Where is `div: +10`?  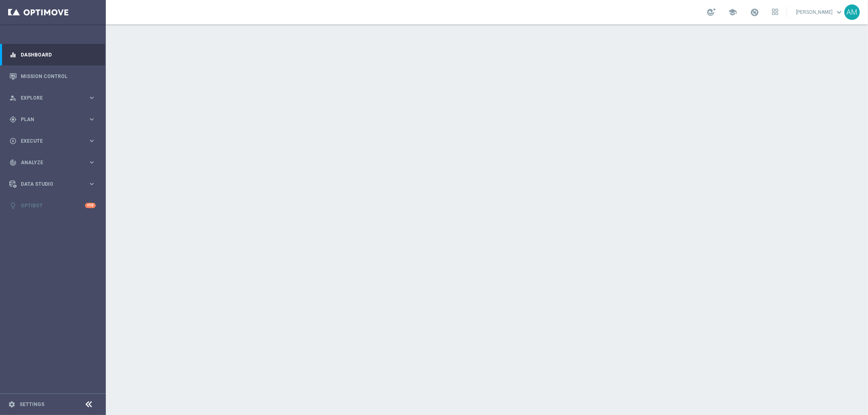 div: +10 is located at coordinates (90, 205).